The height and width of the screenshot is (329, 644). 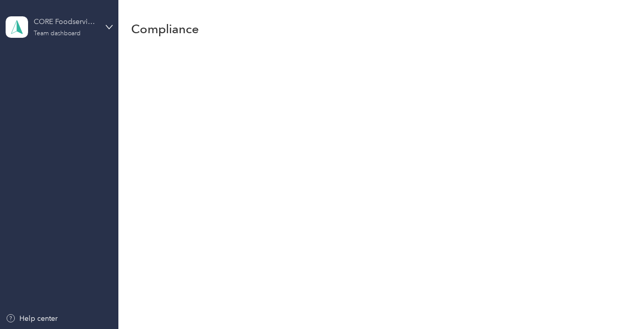 I want to click on h1: Compliance, so click(x=165, y=29).